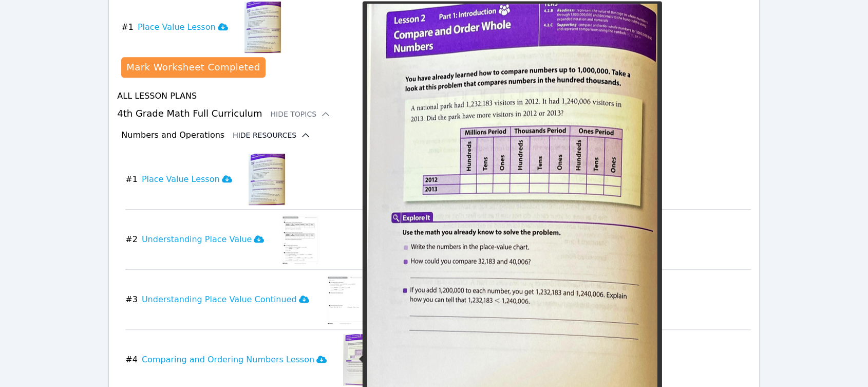  I want to click on h3: 4th Grade Math Full Curriculum, so click(434, 113).